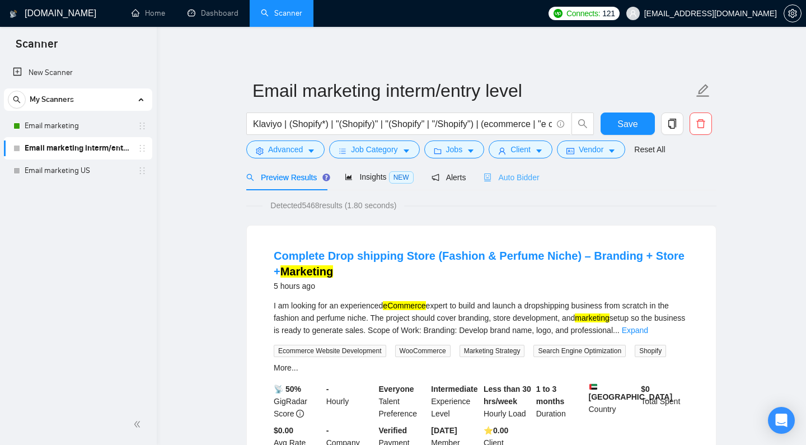 The width and height of the screenshot is (806, 445). I want to click on mark: marketing, so click(592, 318).